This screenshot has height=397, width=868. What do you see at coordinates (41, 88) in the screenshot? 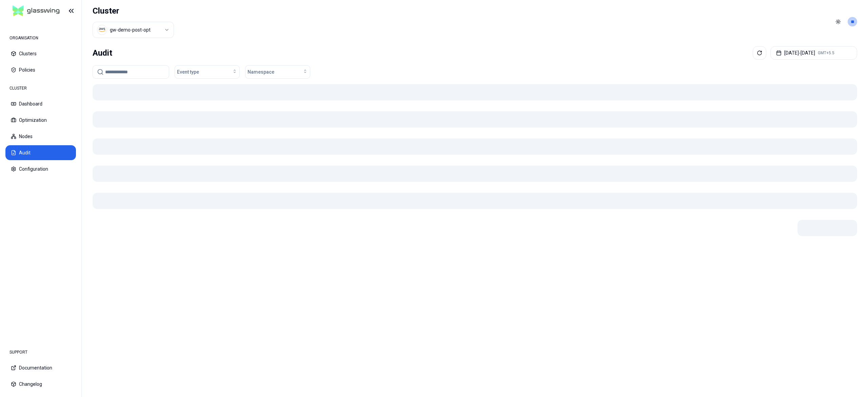
I see `div: CLUSTER` at bounding box center [41, 88].